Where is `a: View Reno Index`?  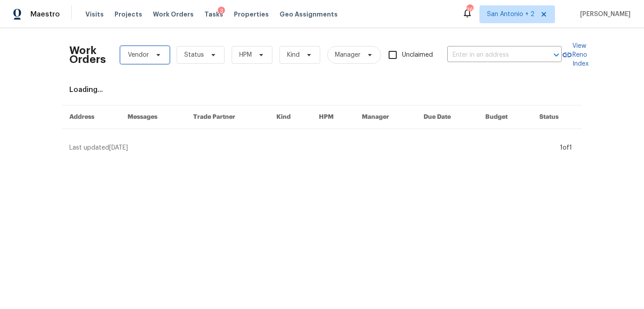 a: View Reno Index is located at coordinates (575, 55).